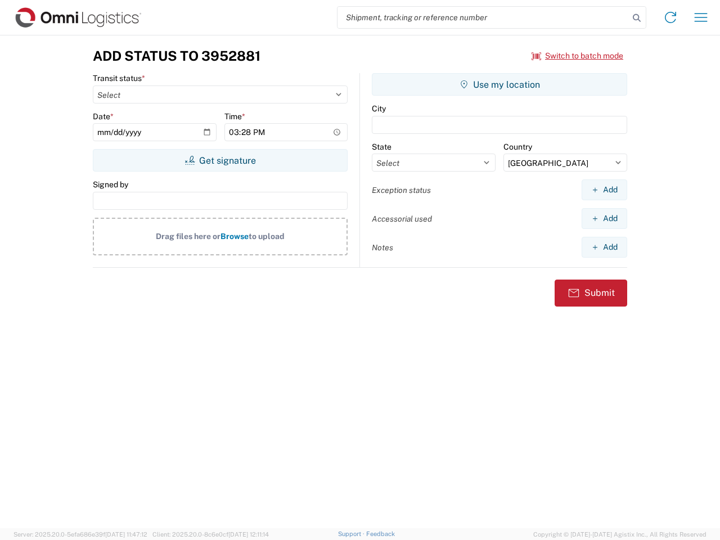  What do you see at coordinates (188, 236) in the screenshot?
I see `span: Drag files here or` at bounding box center [188, 236].